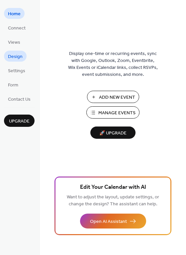  What do you see at coordinates (13, 85) in the screenshot?
I see `span: Form` at bounding box center [13, 85].